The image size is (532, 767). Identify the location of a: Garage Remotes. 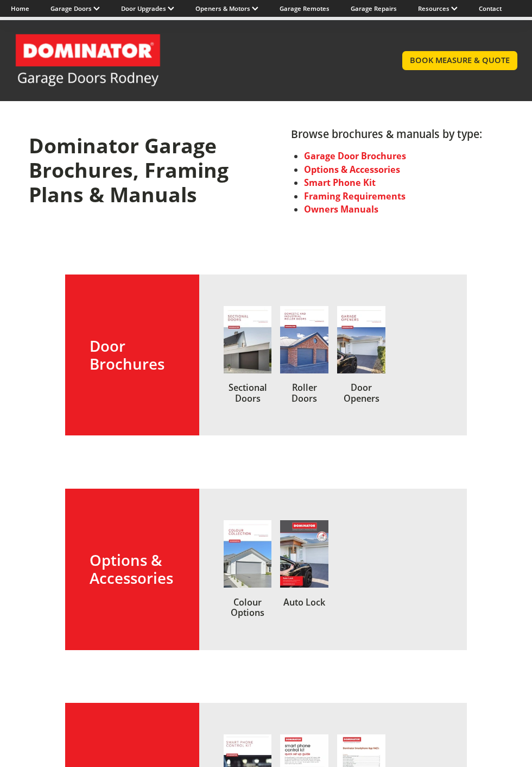
(304, 8).